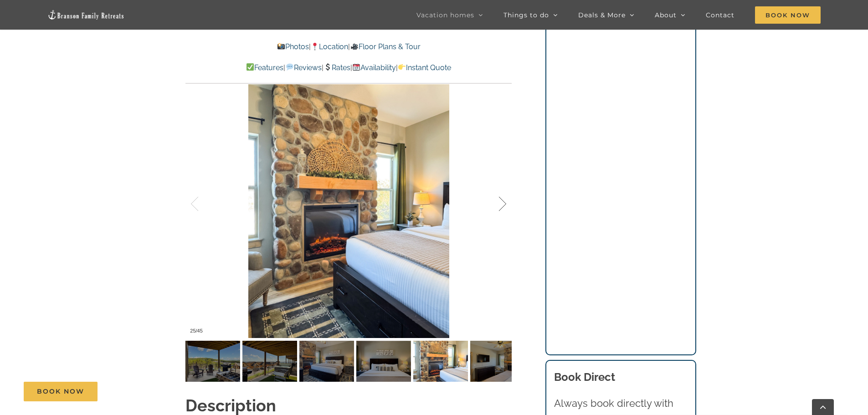  What do you see at coordinates (213, 362) in the screenshot?
I see `img: Dreamweaver-Cabin-Table-Rock-Lake-2015-scaled.jpg-nggid043201-ngg0dyn-120x90-00f0w010c011r110f110...` at bounding box center [213, 362].